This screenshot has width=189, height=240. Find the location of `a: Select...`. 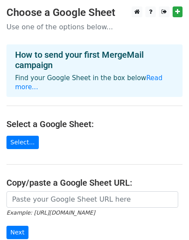

a: Select... is located at coordinates (22, 142).